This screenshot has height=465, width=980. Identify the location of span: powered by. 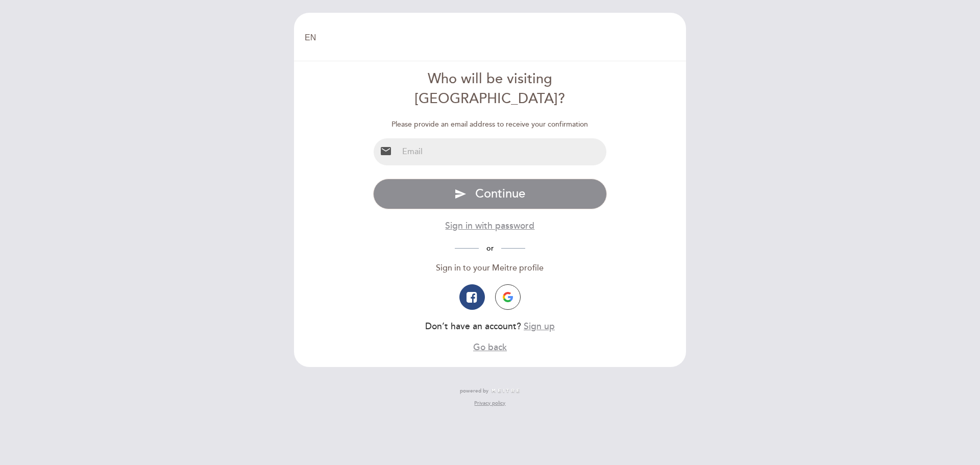
(474, 391).